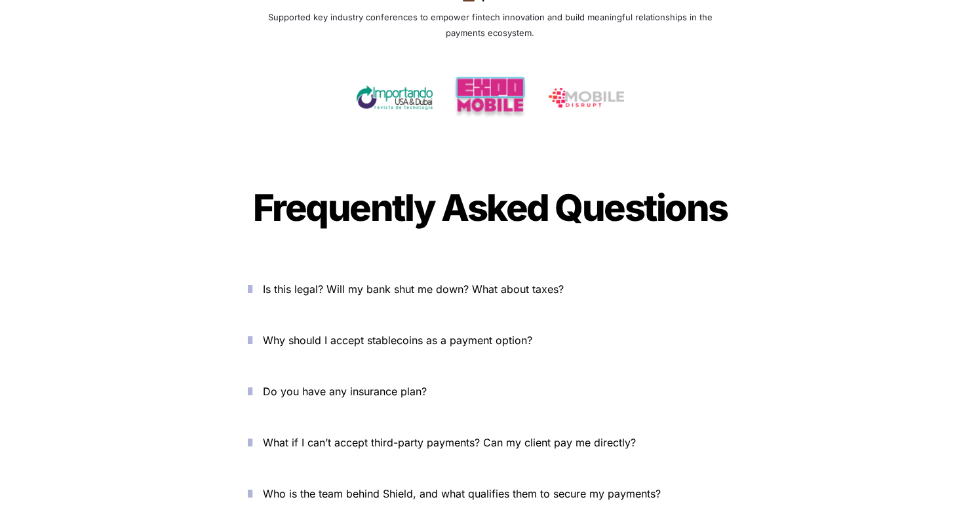 The height and width of the screenshot is (510, 980). Describe the element at coordinates (490, 443) in the screenshot. I see `button: What if I can’t accept third-party payments? Can my client pay me directly?` at that location.